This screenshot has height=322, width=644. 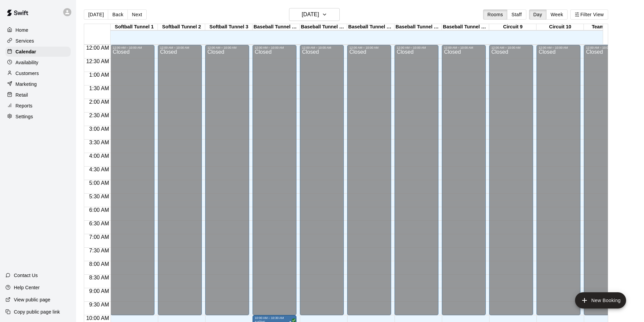 I want to click on div: Marketing, so click(x=38, y=84).